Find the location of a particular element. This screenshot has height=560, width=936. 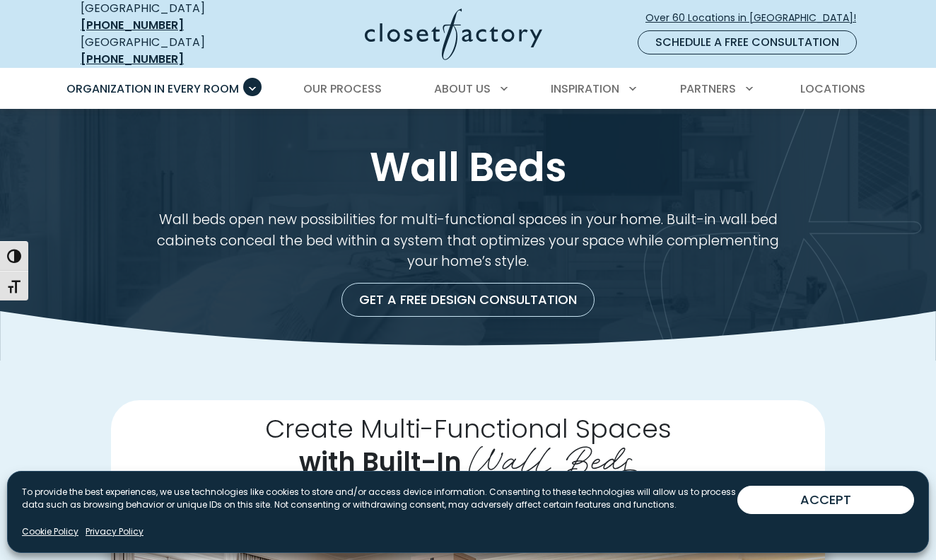

span: Create Multi-Functional Spaces is located at coordinates (468, 429).